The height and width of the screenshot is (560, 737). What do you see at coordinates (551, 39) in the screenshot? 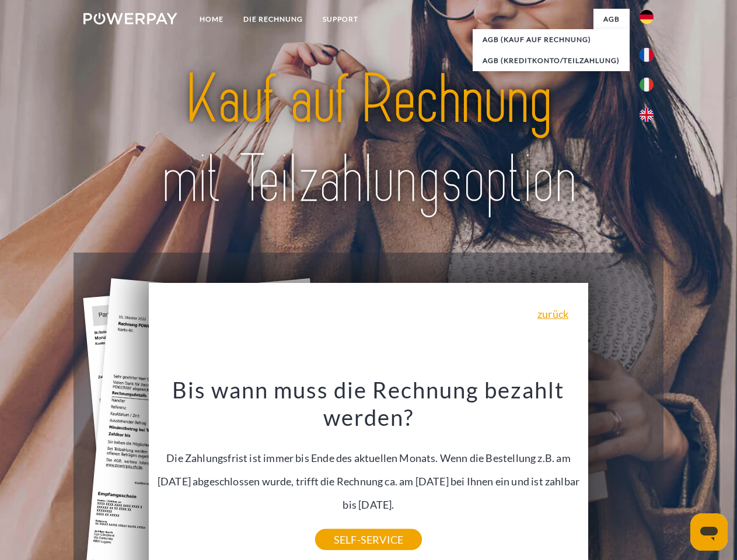
I see `a: AGB (Kauf auf Rechnung)` at bounding box center [551, 39].